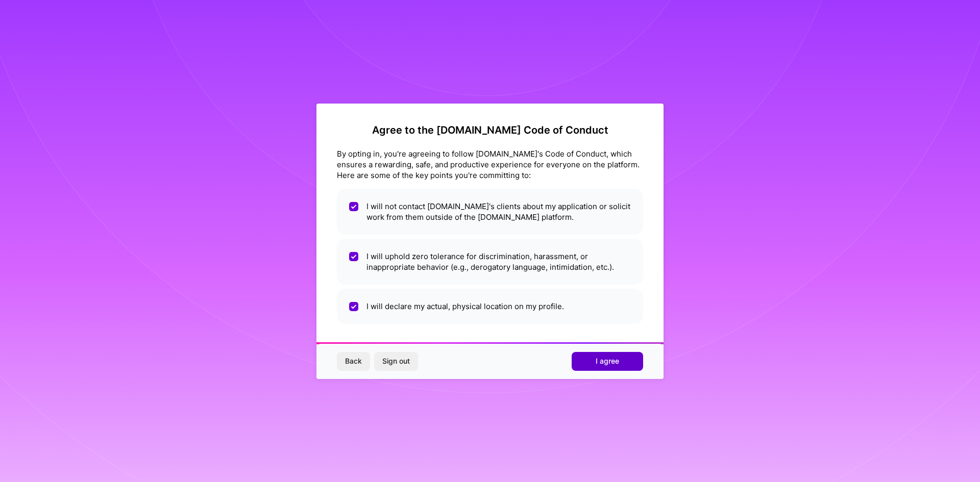 The height and width of the screenshot is (482, 980). Describe the element at coordinates (354, 361) in the screenshot. I see `span: Back` at that location.